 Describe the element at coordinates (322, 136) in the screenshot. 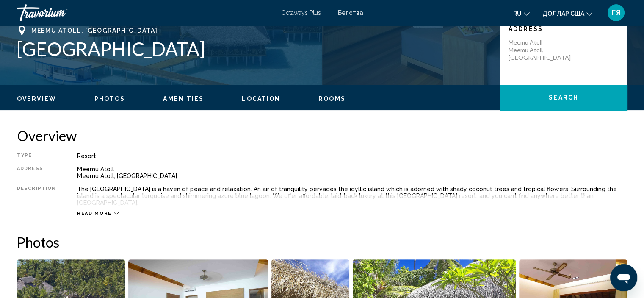

I see `h2: Overview` at that location.